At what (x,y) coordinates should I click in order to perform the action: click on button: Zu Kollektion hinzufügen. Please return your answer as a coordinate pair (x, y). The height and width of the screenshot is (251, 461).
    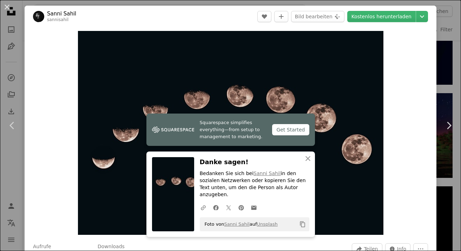
    Looking at the image, I should click on (281, 16).